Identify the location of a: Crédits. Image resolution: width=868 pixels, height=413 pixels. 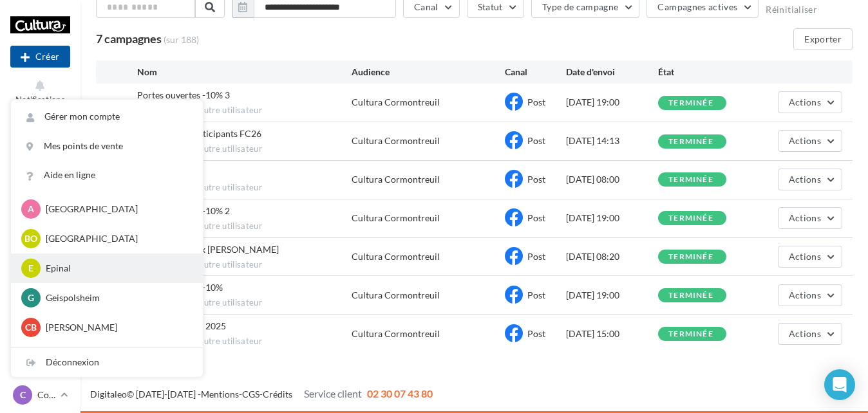
(277, 393).